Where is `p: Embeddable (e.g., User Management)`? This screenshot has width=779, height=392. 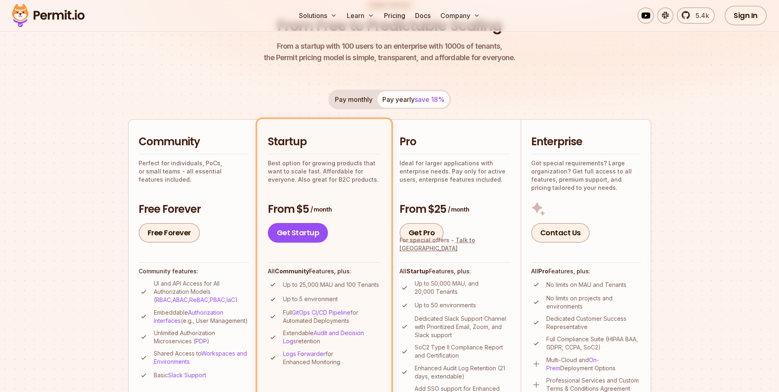 p: Embeddable (e.g., User Management) is located at coordinates (201, 317).